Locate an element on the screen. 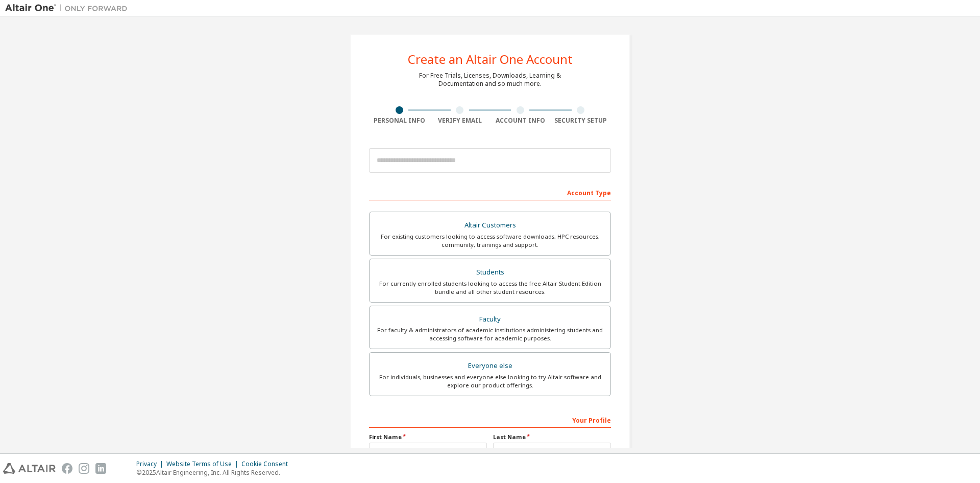 The image size is (980, 483). img: Altair One is located at coordinates (69, 8).